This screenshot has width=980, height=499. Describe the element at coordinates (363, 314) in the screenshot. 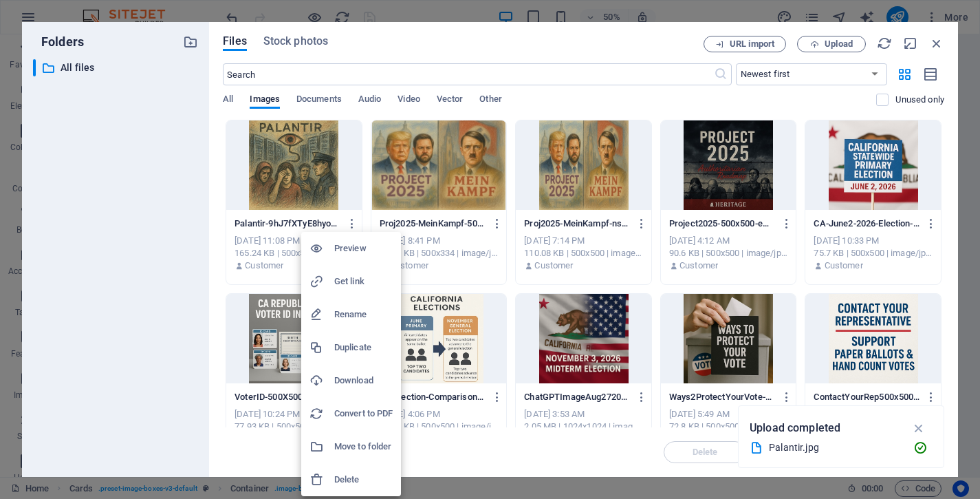

I see `h6: Rename` at that location.